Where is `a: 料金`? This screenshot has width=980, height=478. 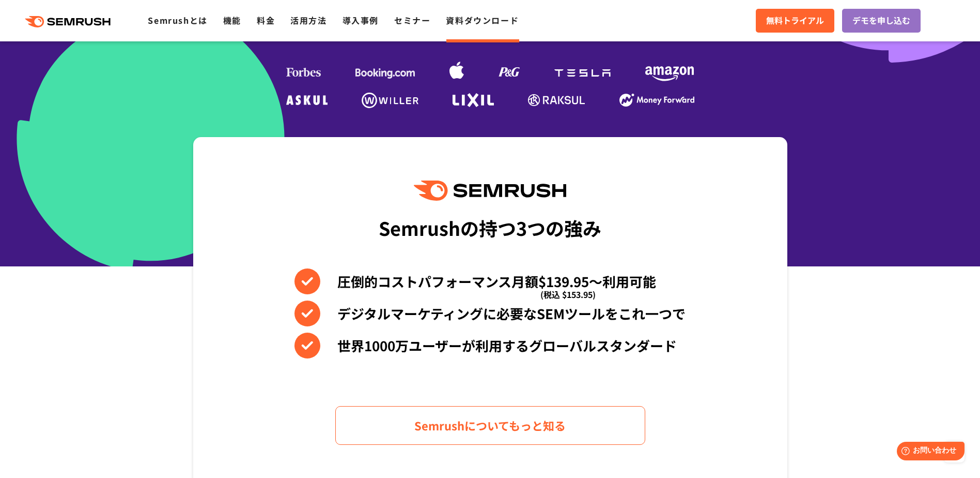 a: 料金 is located at coordinates (265, 20).